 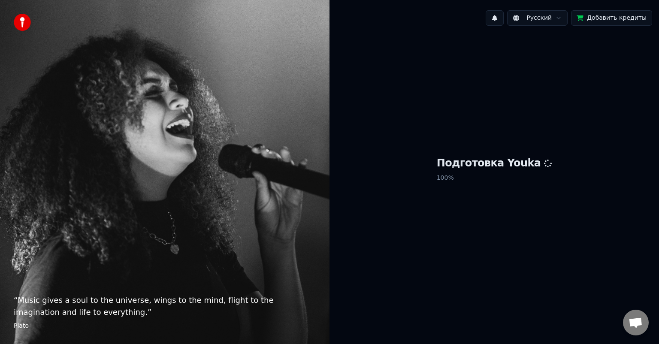 I want to click on footer: Plato, so click(x=165, y=326).